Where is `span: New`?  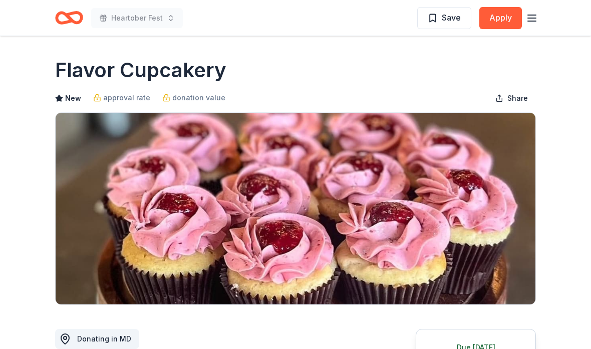 span: New is located at coordinates (73, 98).